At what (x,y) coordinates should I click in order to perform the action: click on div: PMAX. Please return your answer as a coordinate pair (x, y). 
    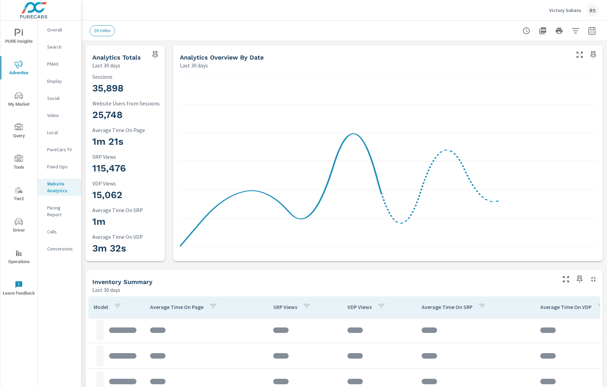
    Looking at the image, I should click on (59, 64).